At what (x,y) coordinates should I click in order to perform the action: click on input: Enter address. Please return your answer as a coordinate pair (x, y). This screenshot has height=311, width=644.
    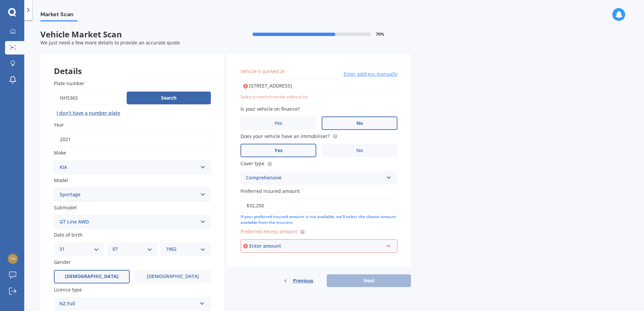
    Looking at the image, I should click on (319, 86).